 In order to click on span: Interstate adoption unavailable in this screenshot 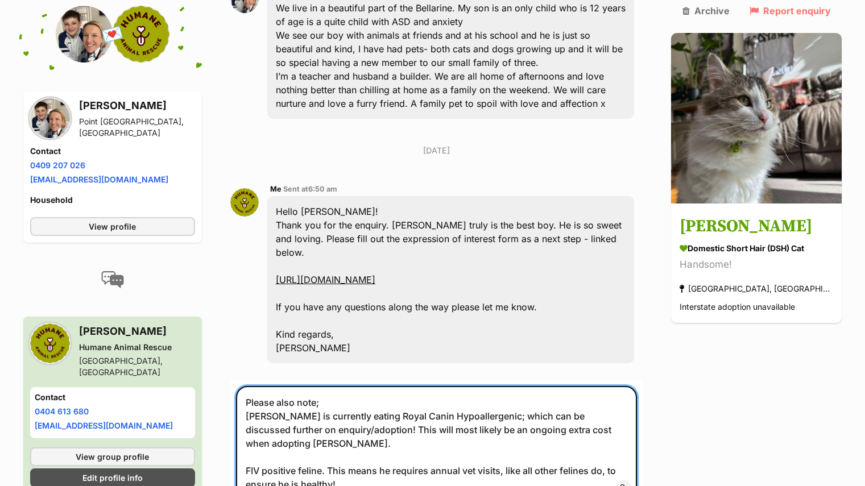, I will do `click(737, 307)`.